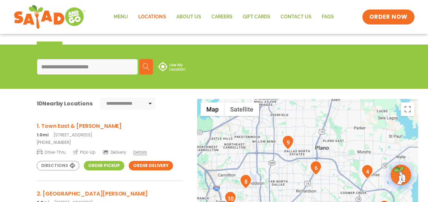 The height and width of the screenshot is (202, 428). I want to click on span: ORDER NOW, so click(388, 17).